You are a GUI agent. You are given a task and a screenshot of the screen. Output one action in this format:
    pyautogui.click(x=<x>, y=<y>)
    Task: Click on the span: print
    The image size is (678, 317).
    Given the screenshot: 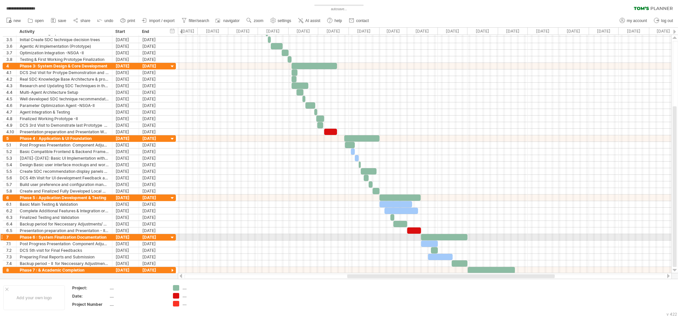 What is the action you would take?
    pyautogui.click(x=131, y=21)
    